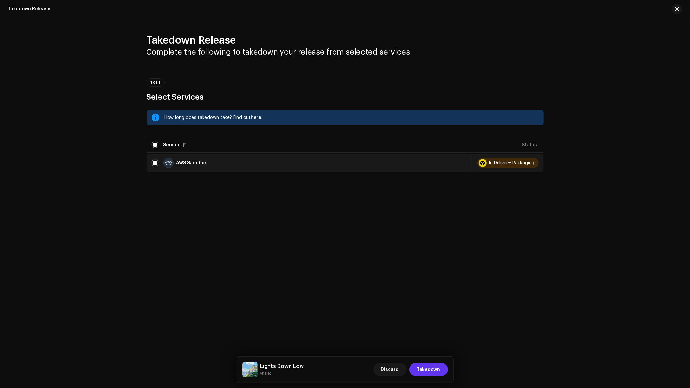 Image resolution: width=690 pixels, height=388 pixels. Describe the element at coordinates (250, 370) in the screenshot. I see `img: 3da4c1e1-287f-435c-a8e7-05bc7a13b7d9` at that location.